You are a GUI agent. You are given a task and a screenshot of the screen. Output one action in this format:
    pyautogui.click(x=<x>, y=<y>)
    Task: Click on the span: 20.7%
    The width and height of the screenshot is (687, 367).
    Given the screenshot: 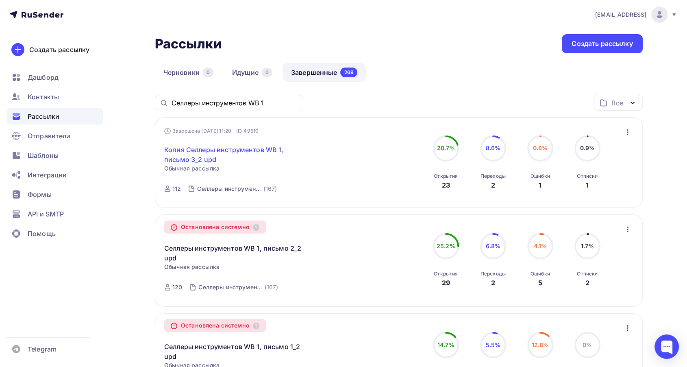 What is the action you would take?
    pyautogui.click(x=446, y=148)
    